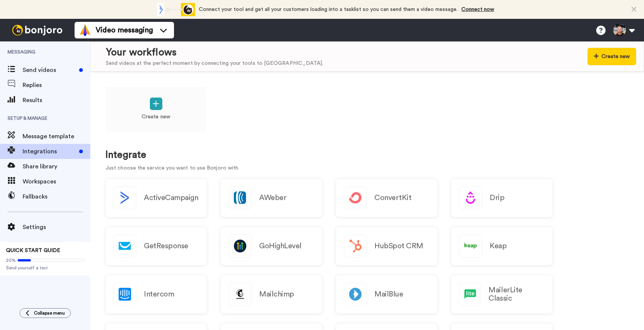  What do you see at coordinates (328, 9) in the screenshot?
I see `span: Connect your tool and get all your customers loading into a tasklist so you can send them a video...` at bounding box center [328, 9].